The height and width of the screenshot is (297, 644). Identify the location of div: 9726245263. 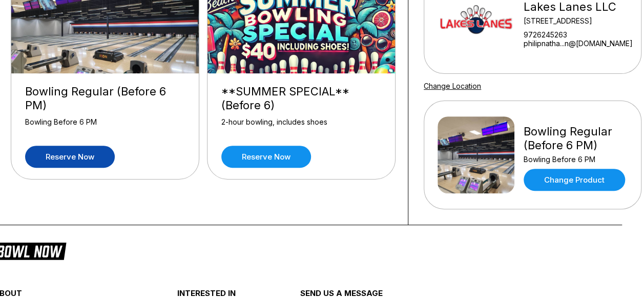
(578, 34).